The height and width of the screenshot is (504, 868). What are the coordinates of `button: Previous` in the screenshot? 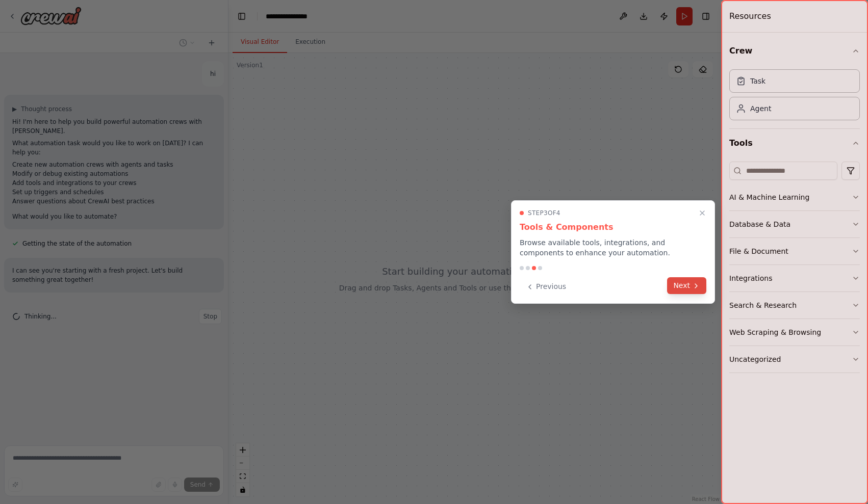 It's located at (546, 286).